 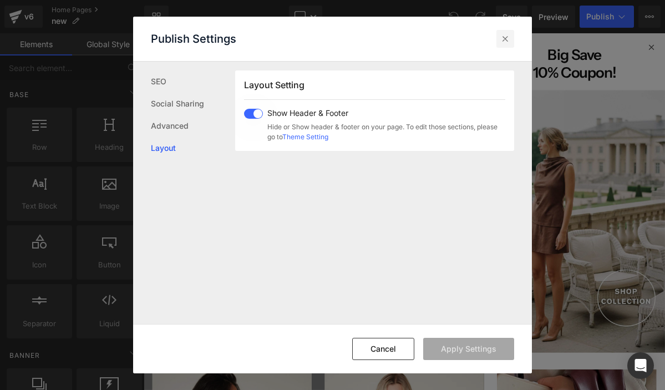 What do you see at coordinates (386, 113) in the screenshot?
I see `span: Show Header & Footer` at bounding box center [386, 113].